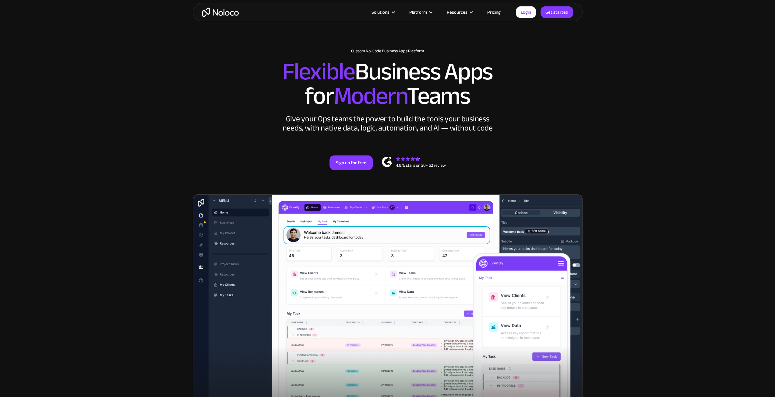 The height and width of the screenshot is (397, 775). What do you see at coordinates (370, 96) in the screenshot?
I see `span: Modern` at bounding box center [370, 96].